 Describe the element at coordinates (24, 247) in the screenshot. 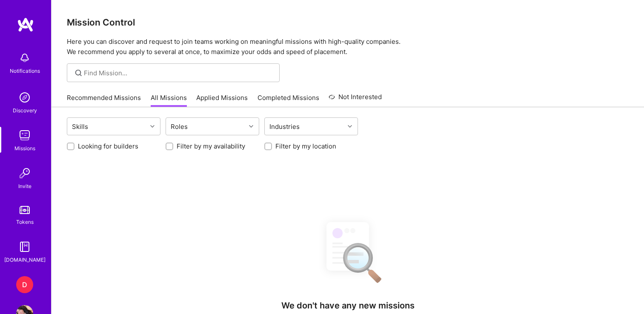

I see `img: guide book` at that location.